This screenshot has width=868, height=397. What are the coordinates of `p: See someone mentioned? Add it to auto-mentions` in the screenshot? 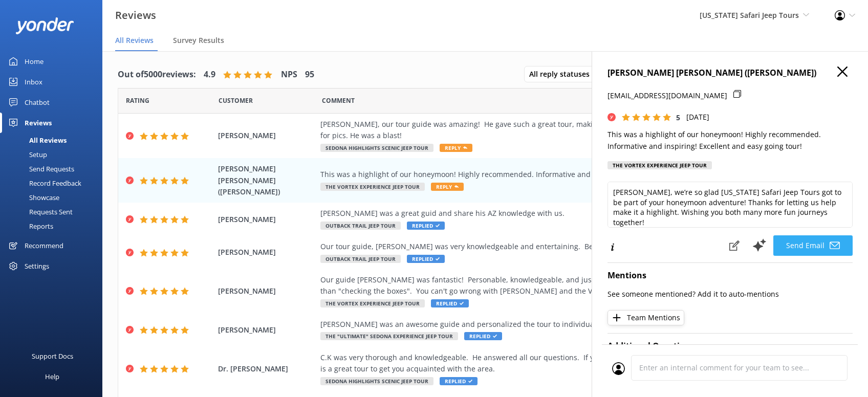 It's located at (730, 294).